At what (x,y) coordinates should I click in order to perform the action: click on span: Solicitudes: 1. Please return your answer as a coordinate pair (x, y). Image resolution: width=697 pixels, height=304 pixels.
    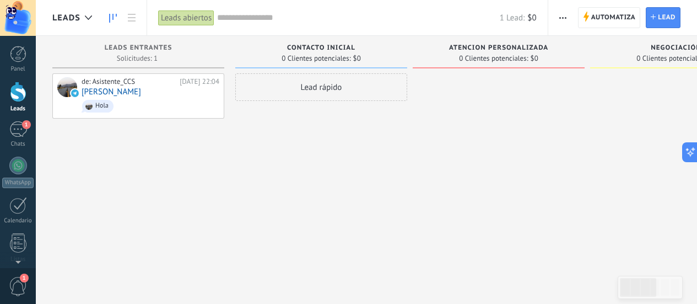
    Looking at the image, I should click on (137, 58).